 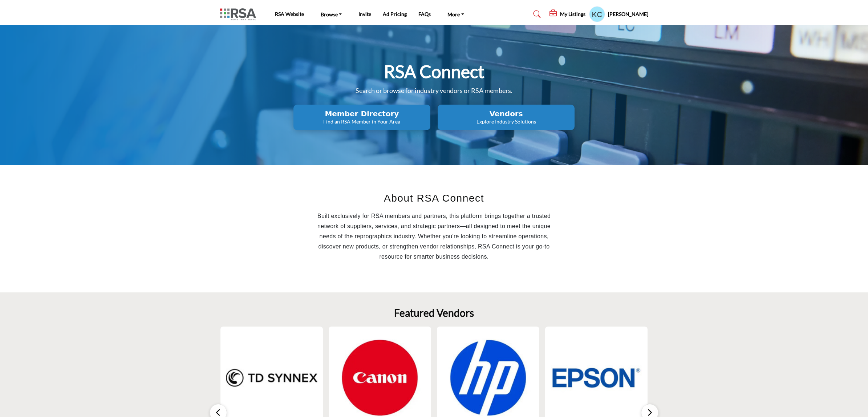 What do you see at coordinates (289, 14) in the screenshot?
I see `a: RSA Website` at bounding box center [289, 14].